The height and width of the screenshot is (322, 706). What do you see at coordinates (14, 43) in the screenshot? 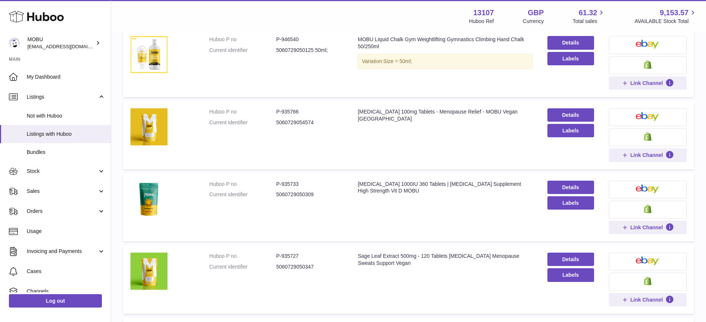
I see `img: mo@mobu.co.uk` at bounding box center [14, 43].